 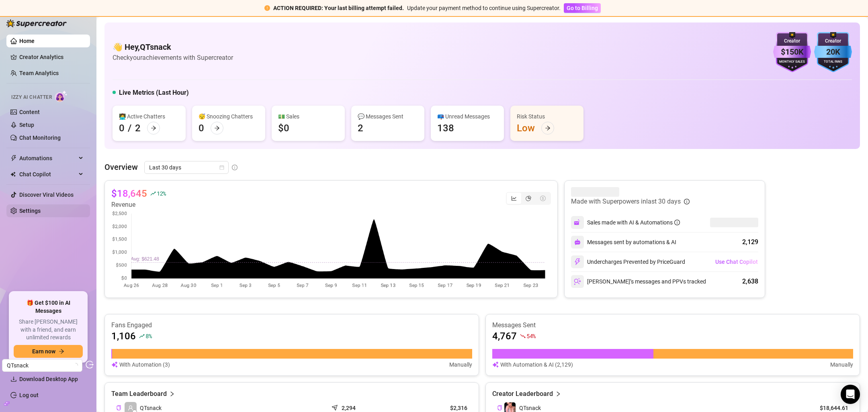 What do you see at coordinates (32, 97) in the screenshot?
I see `span: Izzy AI Chatter` at bounding box center [32, 97].